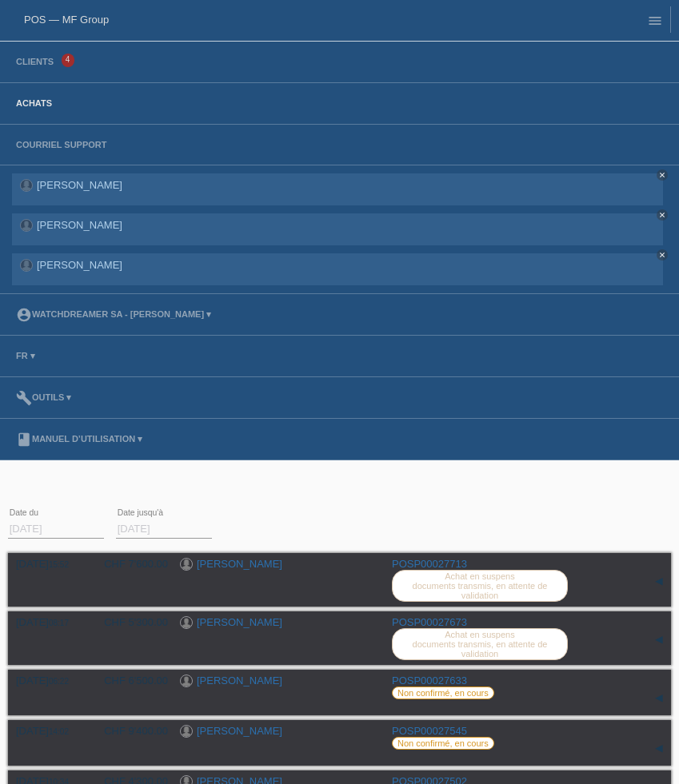 Image resolution: width=679 pixels, height=784 pixels. Describe the element at coordinates (654, 21) in the screenshot. I see `i: menu` at that location.